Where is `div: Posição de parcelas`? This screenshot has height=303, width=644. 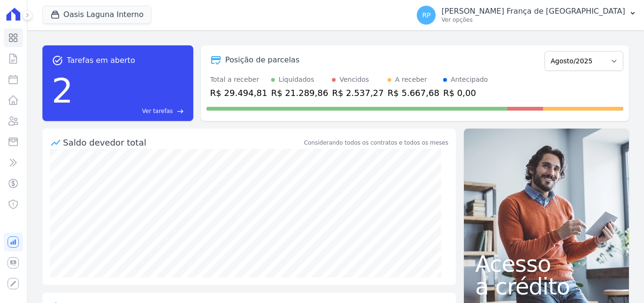 div: Posição de parcelas is located at coordinates (263, 60).